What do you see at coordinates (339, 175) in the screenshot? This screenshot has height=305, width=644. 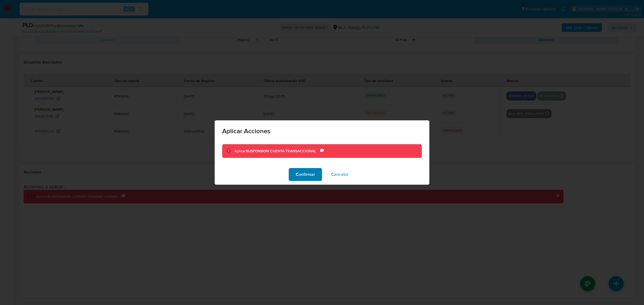 I see `span: Cancelar` at bounding box center [339, 175].